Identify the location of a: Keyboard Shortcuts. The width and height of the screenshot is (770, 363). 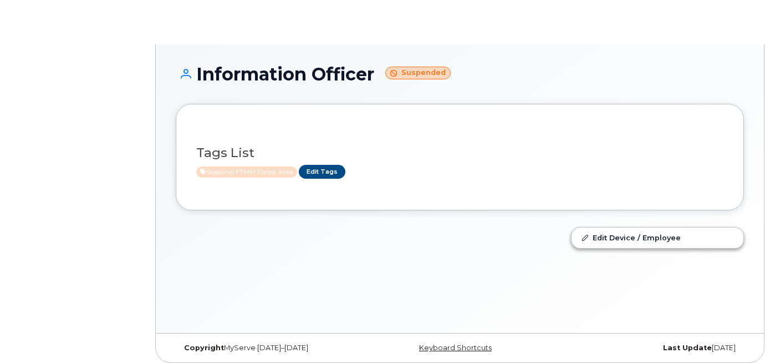
(455, 347).